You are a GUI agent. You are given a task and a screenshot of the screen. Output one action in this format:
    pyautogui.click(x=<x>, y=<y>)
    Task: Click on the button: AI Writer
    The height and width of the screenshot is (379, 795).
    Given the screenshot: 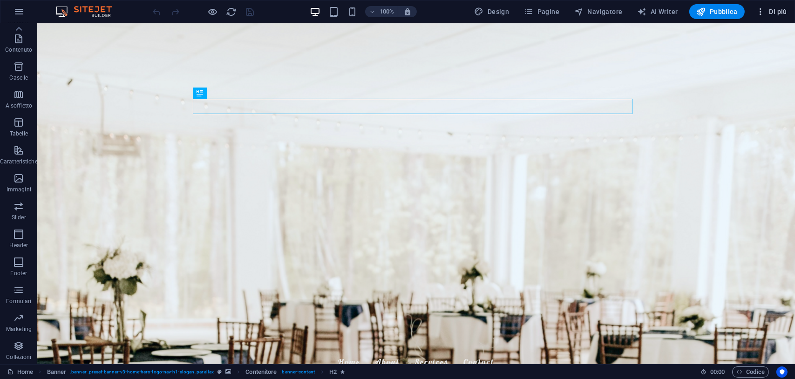 What is the action you would take?
    pyautogui.click(x=658, y=12)
    